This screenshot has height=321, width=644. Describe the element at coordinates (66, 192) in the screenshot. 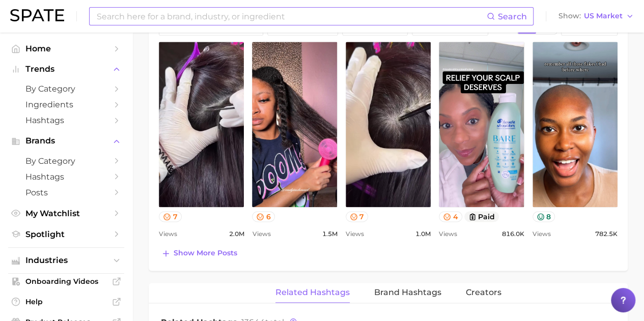

I see `a: Posts` at that location.